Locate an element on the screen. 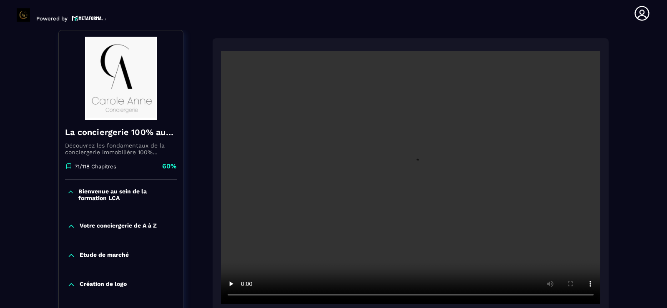  p: Création de logo is located at coordinates (103, 285).